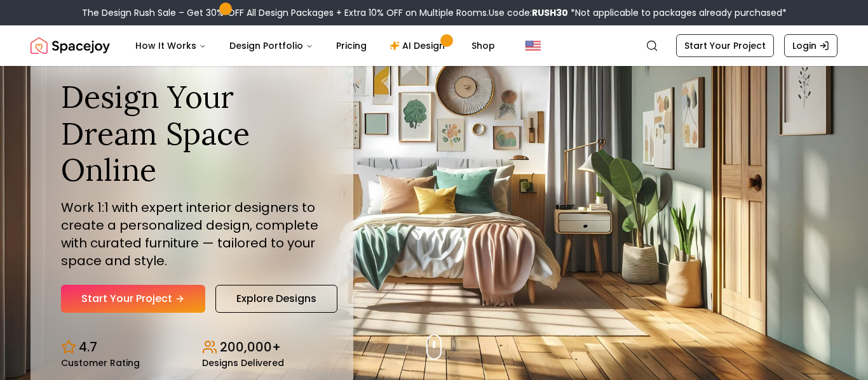 The height and width of the screenshot is (380, 868). Describe the element at coordinates (550, 13) in the screenshot. I see `b: RUSH30` at that location.